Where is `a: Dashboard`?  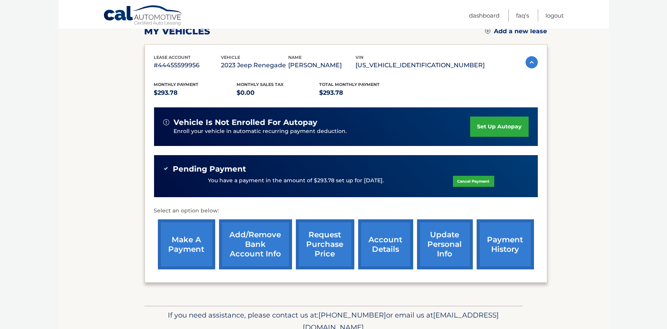 a: Dashboard is located at coordinates (485, 15).